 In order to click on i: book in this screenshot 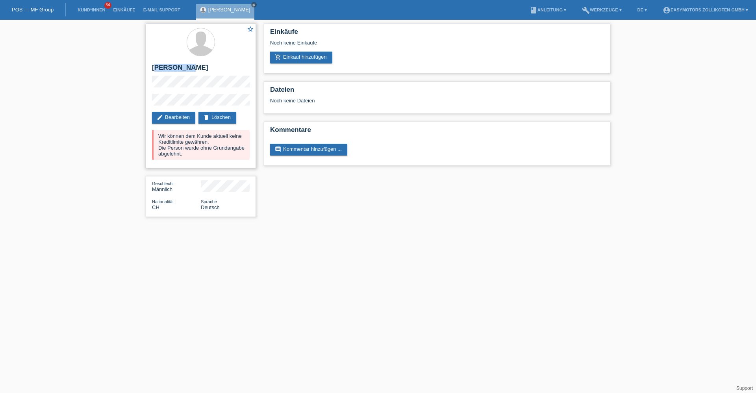, I will do `click(534, 10)`.